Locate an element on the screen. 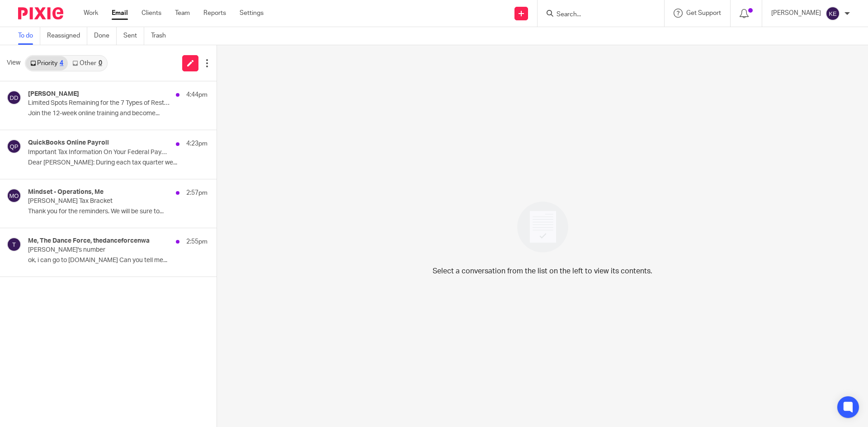  a: Done is located at coordinates (106, 36).